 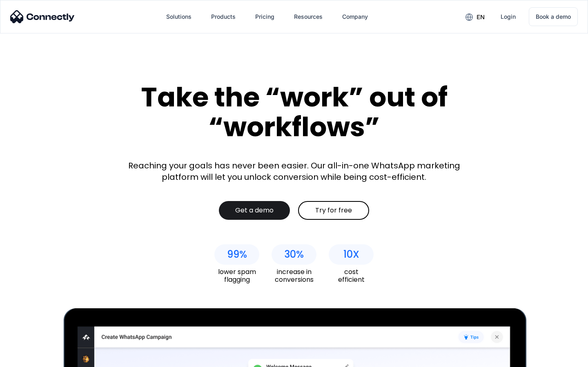 I want to click on div: increase in conversions, so click(x=294, y=276).